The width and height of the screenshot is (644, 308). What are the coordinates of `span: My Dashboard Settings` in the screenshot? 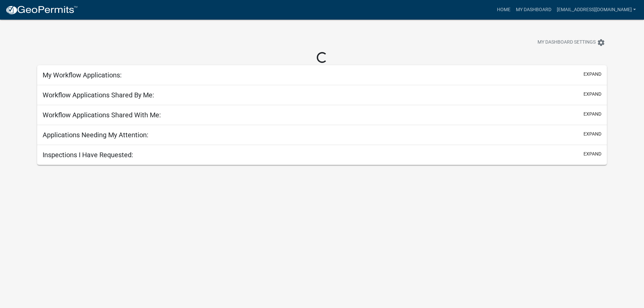 It's located at (567, 43).